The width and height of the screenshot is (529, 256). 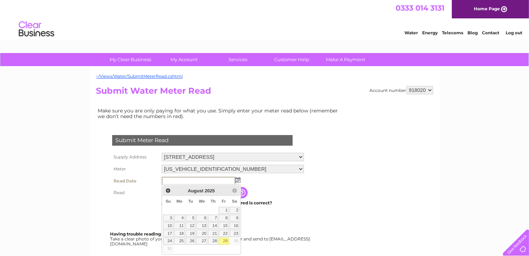 I want to click on span: Saturday, so click(x=234, y=201).